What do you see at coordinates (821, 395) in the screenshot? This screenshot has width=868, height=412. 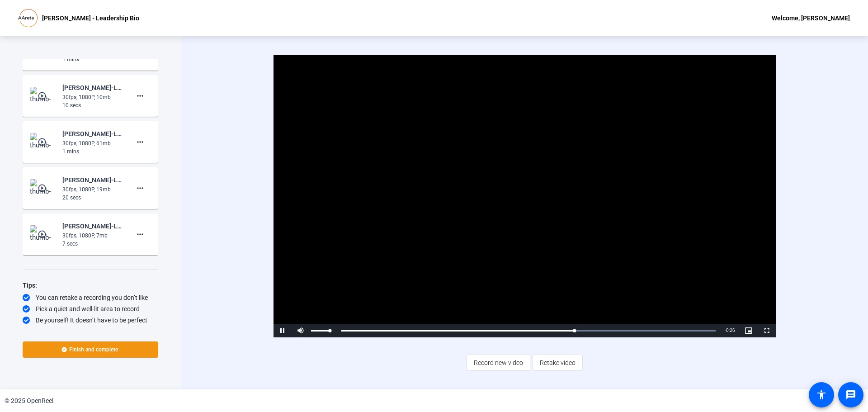 I see `mat-icon: accessibility` at bounding box center [821, 395].